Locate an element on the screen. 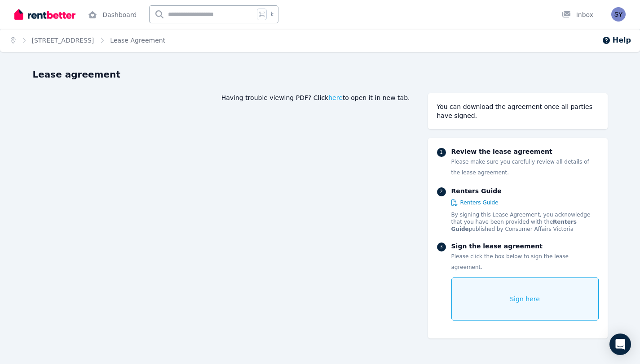 The image size is (640, 364). div: Open Intercom Messenger is located at coordinates (620, 344).